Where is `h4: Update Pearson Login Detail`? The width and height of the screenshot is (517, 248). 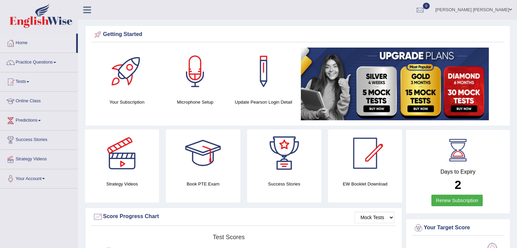 h4: Update Pearson Login Detail is located at coordinates (263, 102).